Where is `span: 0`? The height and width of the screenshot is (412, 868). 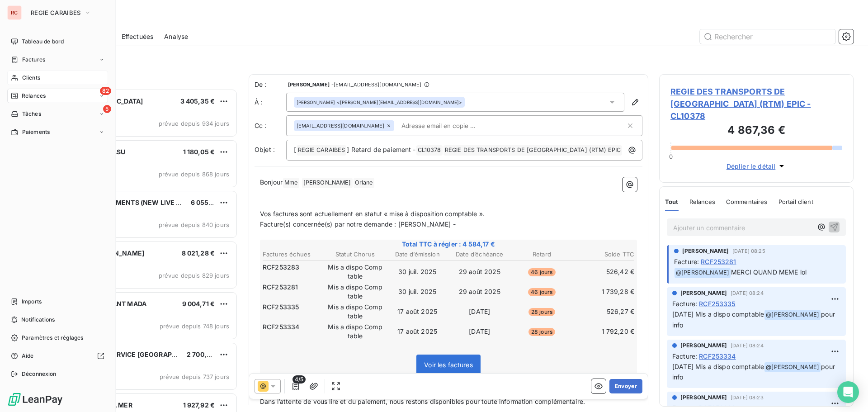 span: 0 is located at coordinates (671, 156).